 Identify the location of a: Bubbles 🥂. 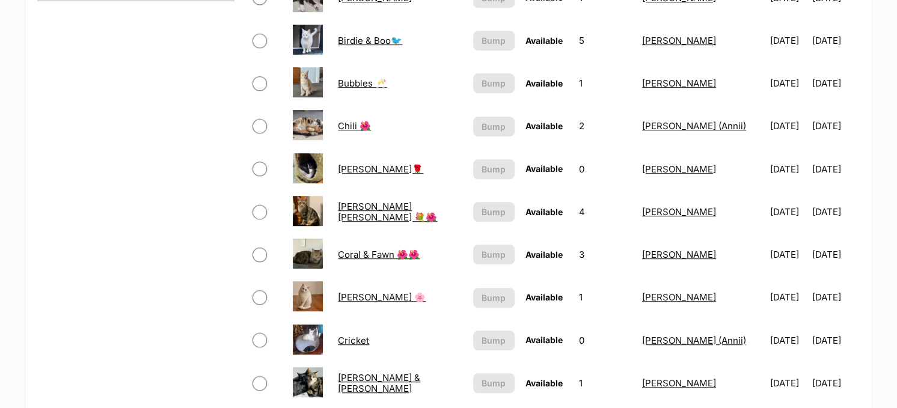
(362, 83).